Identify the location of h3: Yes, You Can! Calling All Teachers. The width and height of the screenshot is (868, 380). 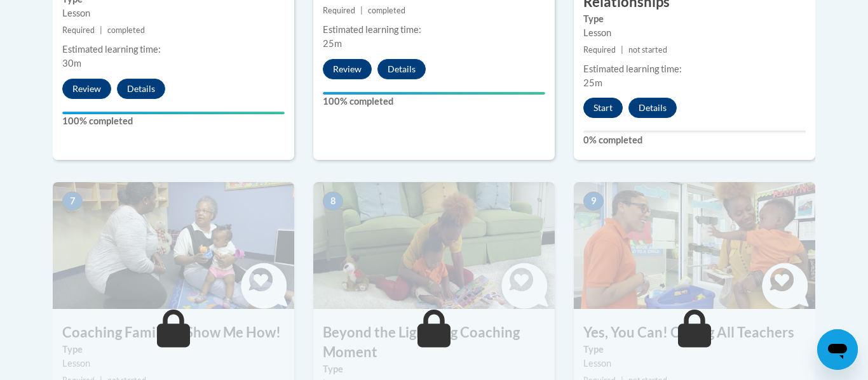
(695, 333).